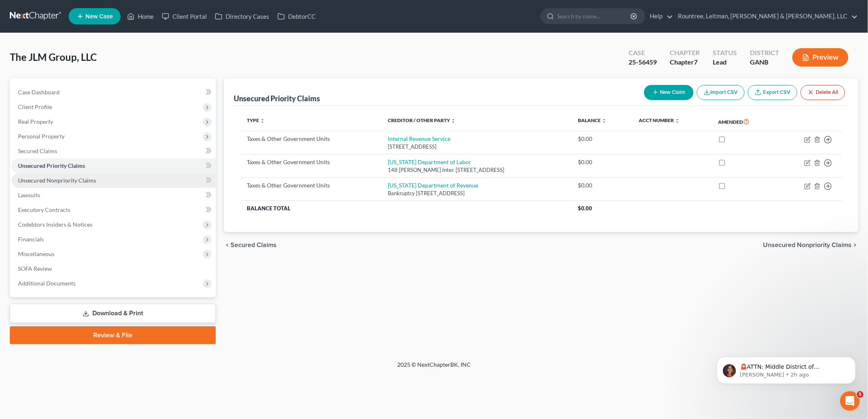  I want to click on div: Unsecured Priority Claims, so click(276, 98).